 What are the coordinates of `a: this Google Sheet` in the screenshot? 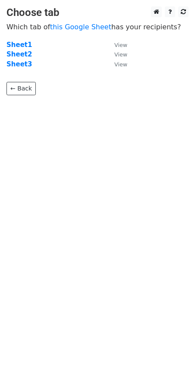 It's located at (80, 27).